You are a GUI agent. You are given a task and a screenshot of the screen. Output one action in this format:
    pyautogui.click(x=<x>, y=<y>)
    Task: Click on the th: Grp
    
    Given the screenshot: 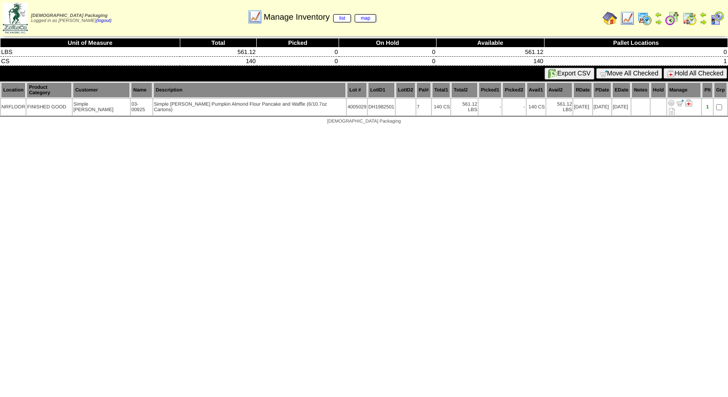 What is the action you would take?
    pyautogui.click(x=720, y=90)
    